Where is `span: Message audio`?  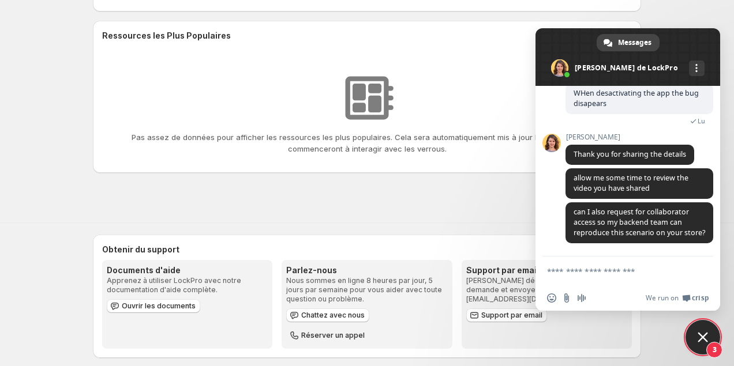 span: Message audio is located at coordinates (582, 298).